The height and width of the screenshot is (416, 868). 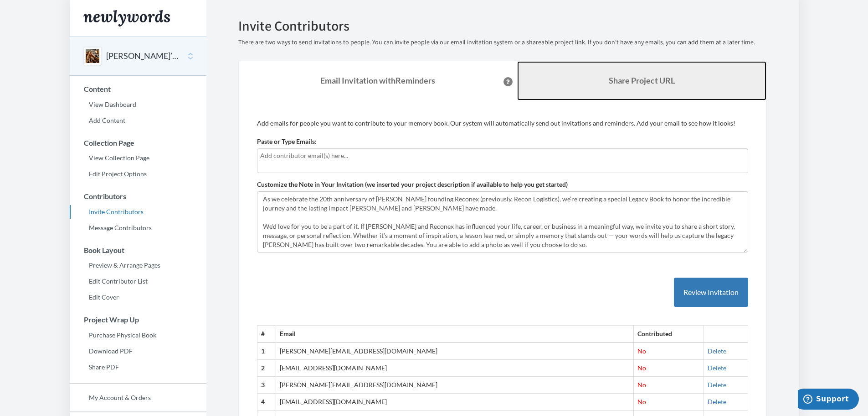 I want to click on th: 3, so click(x=267, y=384).